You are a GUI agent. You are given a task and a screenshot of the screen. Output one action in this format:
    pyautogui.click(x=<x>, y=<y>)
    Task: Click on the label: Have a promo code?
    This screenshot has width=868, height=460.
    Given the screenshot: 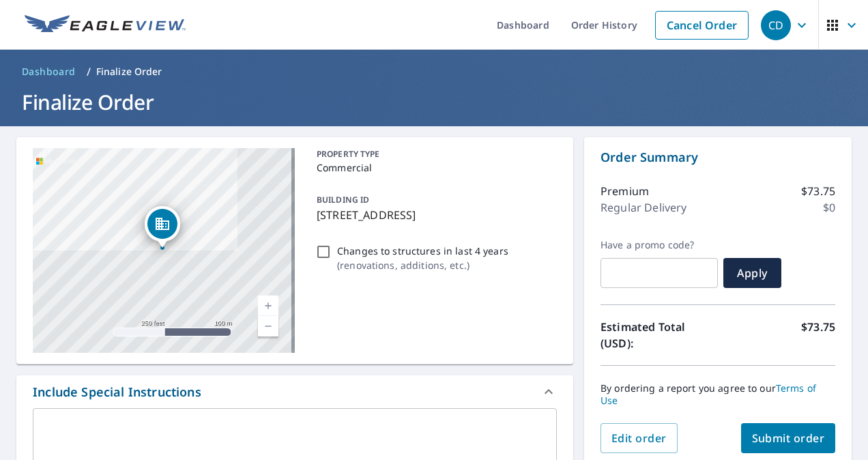 What is the action you would take?
    pyautogui.click(x=660, y=245)
    